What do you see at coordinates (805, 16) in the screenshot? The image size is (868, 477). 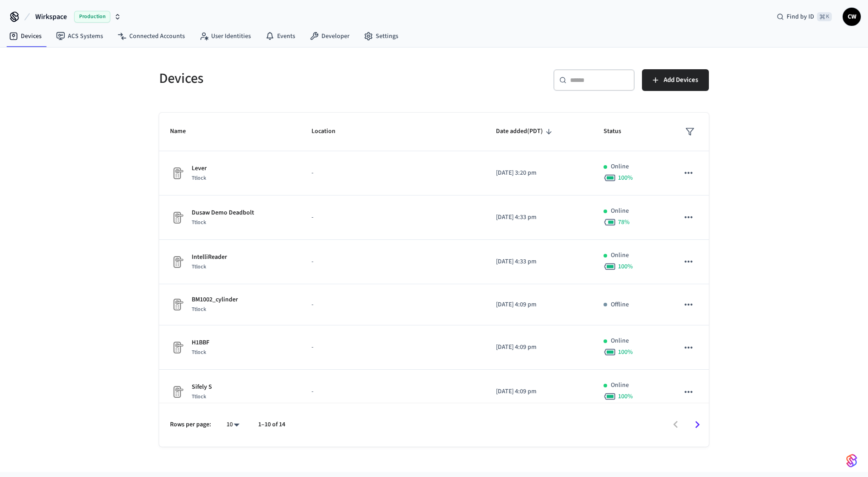 I see `div: Find by ID⌘ K` at bounding box center [805, 16].